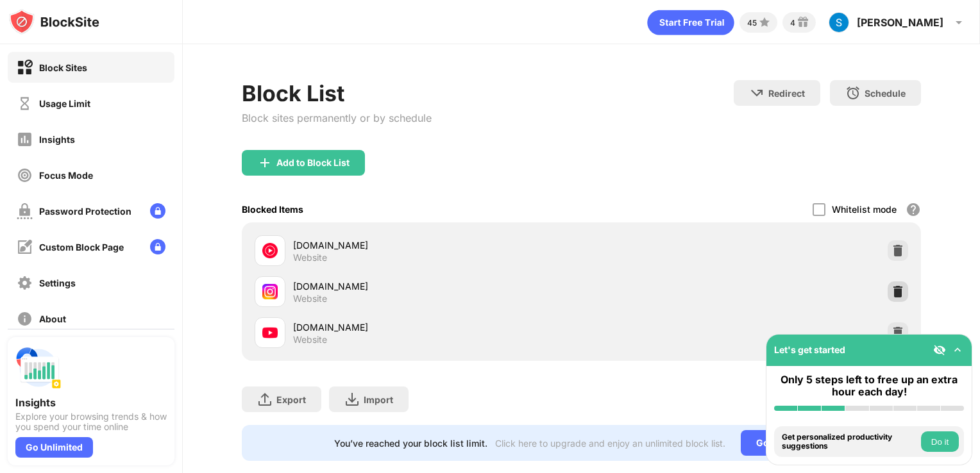  Describe the element at coordinates (787, 93) in the screenshot. I see `div: Redirect` at that location.